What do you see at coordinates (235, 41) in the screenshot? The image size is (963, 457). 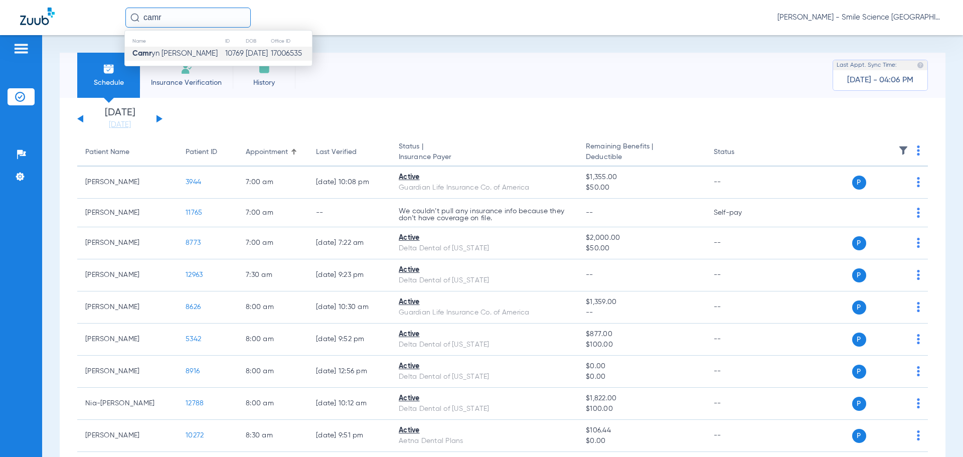 I see `th: ID` at bounding box center [235, 41].